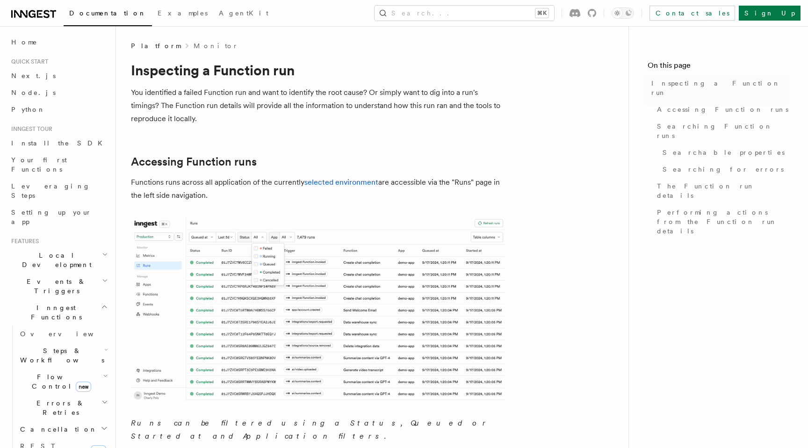 The width and height of the screenshot is (808, 448). What do you see at coordinates (318, 106) in the screenshot?
I see `p: You identified a failed Function run and want to identify the root cause? Or simply want to dig i...` at bounding box center [318, 106].